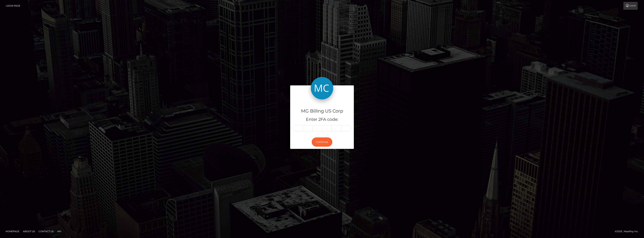  What do you see at coordinates (322, 142) in the screenshot?
I see `button: Continue` at bounding box center [322, 142].